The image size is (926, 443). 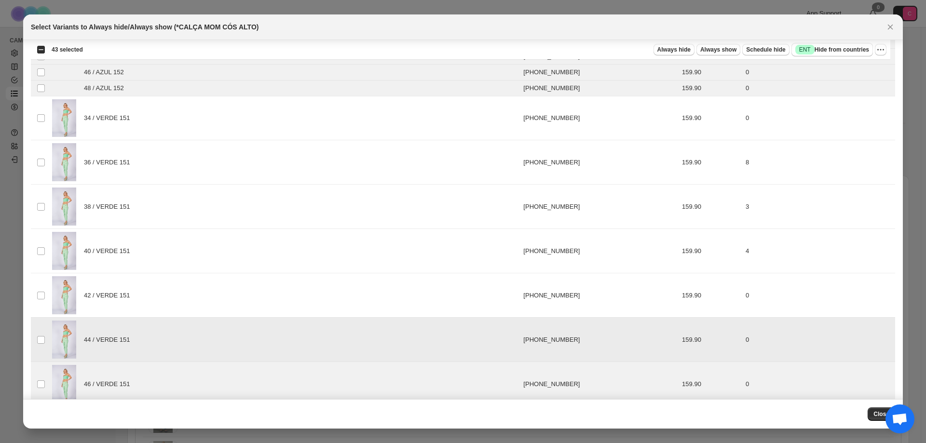 What do you see at coordinates (832, 50) in the screenshot?
I see `span: Hide from countries` at bounding box center [832, 50].